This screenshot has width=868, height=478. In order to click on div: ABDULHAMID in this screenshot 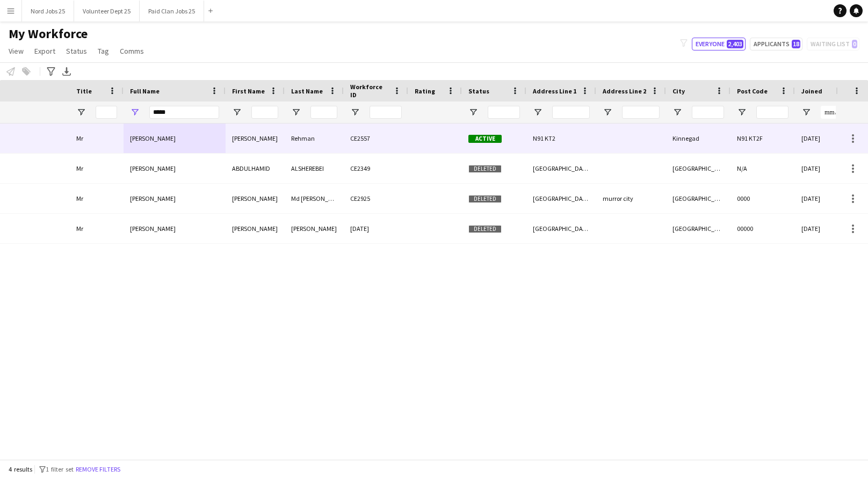, I will do `click(255, 168)`.